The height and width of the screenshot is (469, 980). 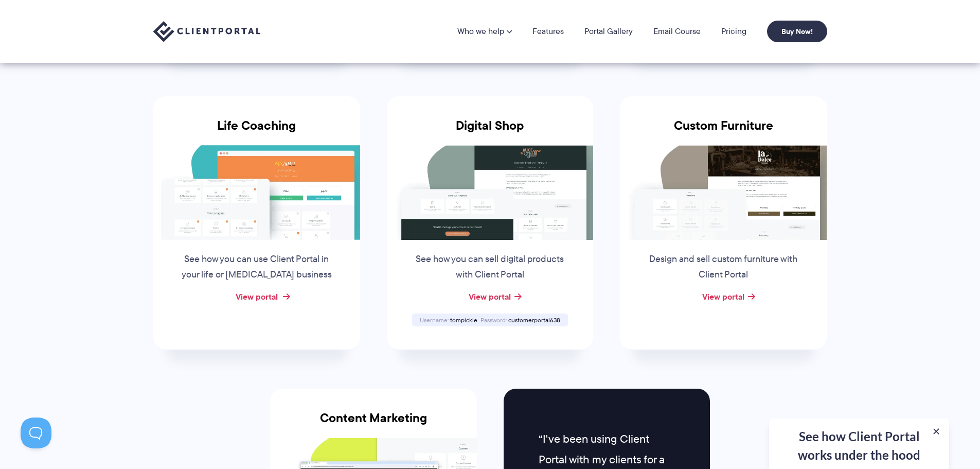 I want to click on span: Username, so click(x=434, y=320).